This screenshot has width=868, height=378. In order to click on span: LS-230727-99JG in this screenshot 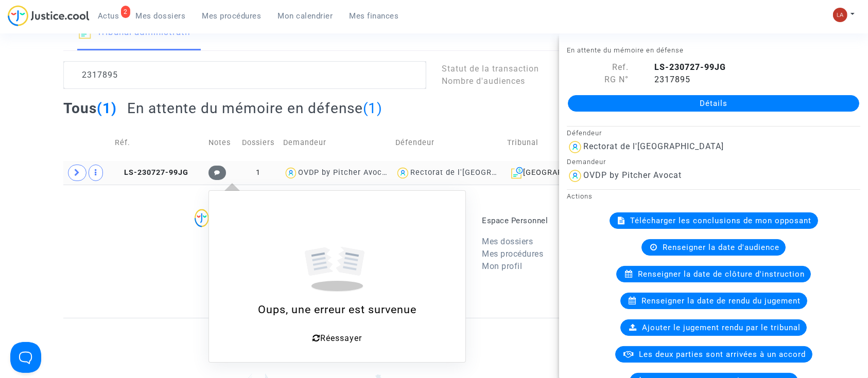, I will do `click(151, 172)`.